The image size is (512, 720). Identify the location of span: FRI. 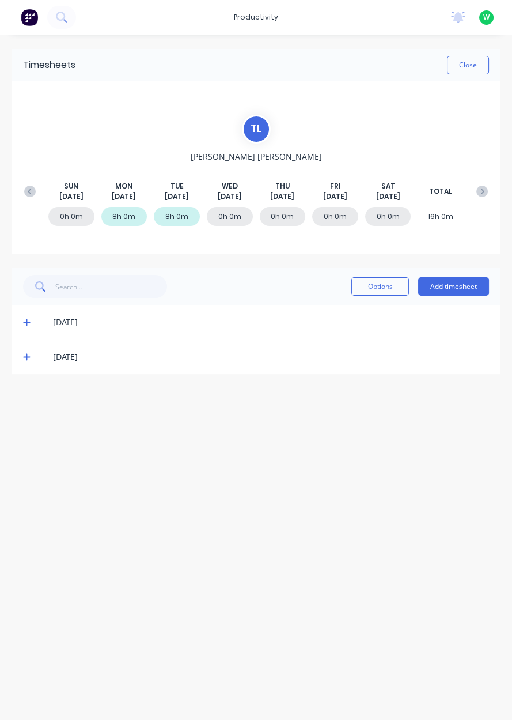
(335, 186).